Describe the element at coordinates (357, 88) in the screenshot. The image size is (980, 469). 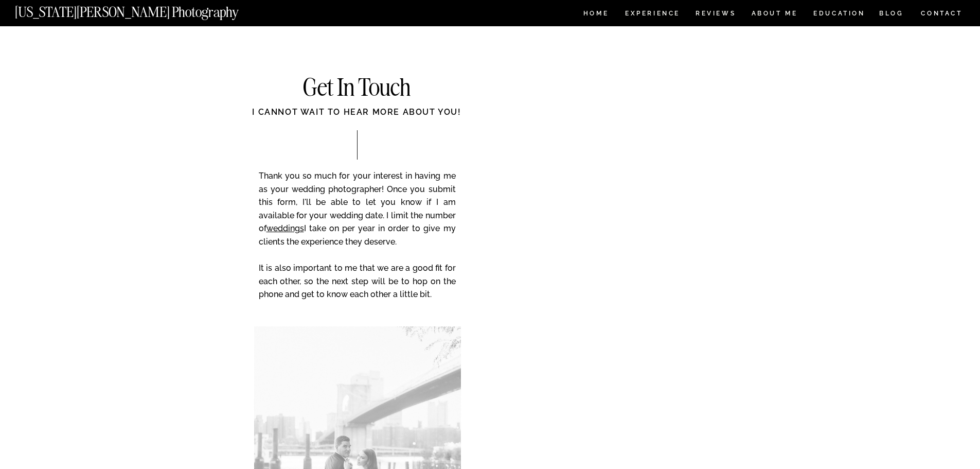
I see `h2: Get In Touch` at that location.